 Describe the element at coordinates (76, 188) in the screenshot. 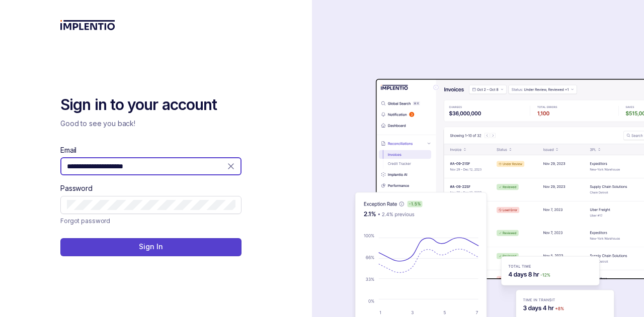

I see `label: Password` at that location.